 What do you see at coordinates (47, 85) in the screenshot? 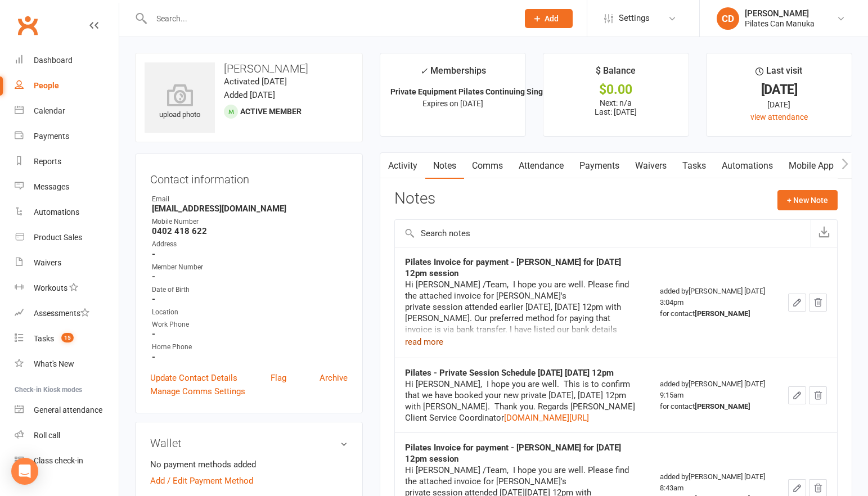
I see `div: People` at bounding box center [47, 85].